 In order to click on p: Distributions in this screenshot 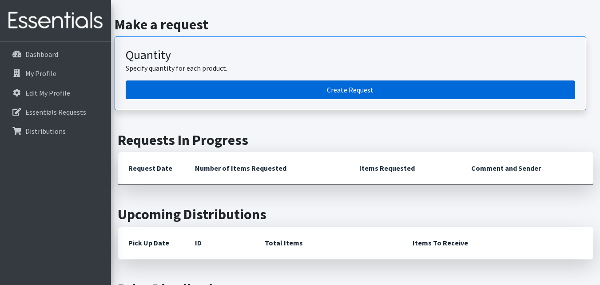, I will do `click(45, 131)`.